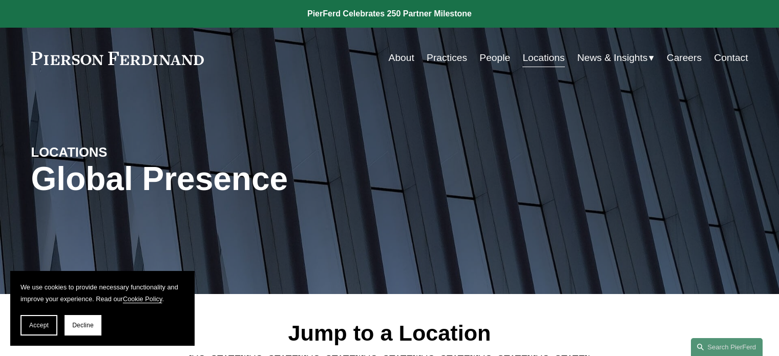  What do you see at coordinates (121, 152) in the screenshot?
I see `h4: LOCATIONS` at bounding box center [121, 152].